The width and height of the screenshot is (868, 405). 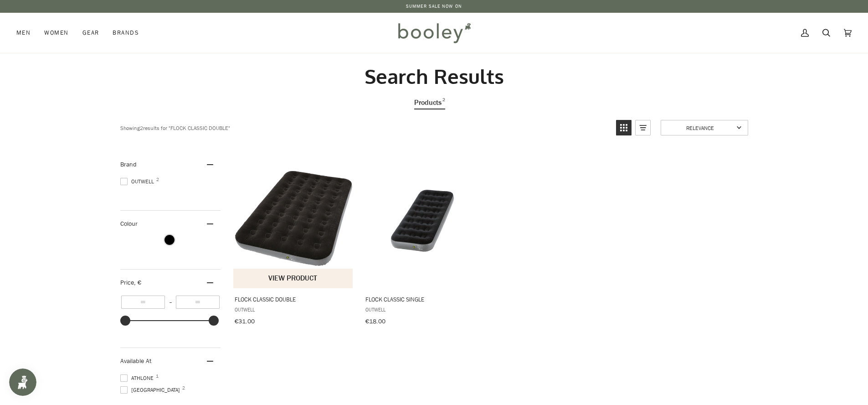 What do you see at coordinates (132, 223) in the screenshot?
I see `span: Colour` at bounding box center [132, 223].